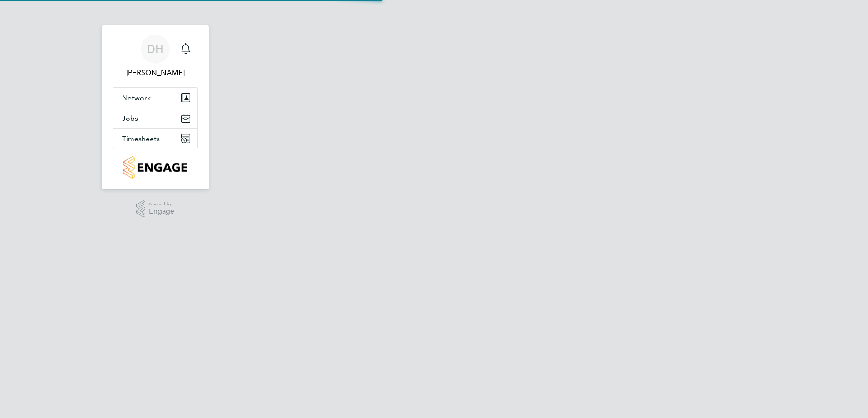 The width and height of the screenshot is (868, 418). Describe the element at coordinates (162, 204) in the screenshot. I see `span: Powered by` at that location.